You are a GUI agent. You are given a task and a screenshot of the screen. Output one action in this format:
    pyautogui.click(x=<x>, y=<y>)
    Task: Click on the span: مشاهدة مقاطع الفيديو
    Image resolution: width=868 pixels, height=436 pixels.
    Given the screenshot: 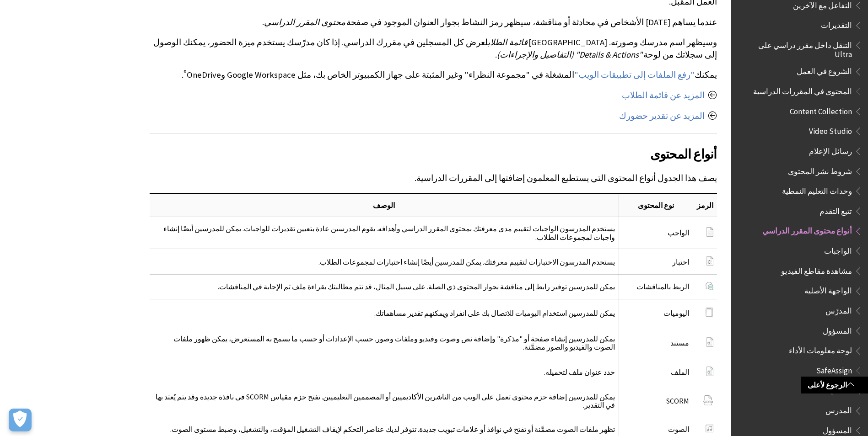 What is the action you would take?
    pyautogui.click(x=816, y=270)
    